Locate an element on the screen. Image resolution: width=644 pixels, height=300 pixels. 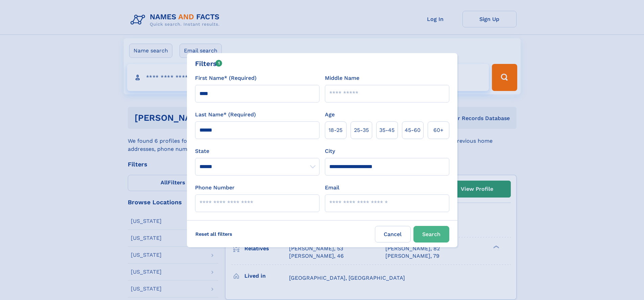
label: Phone Number is located at coordinates (215, 188).